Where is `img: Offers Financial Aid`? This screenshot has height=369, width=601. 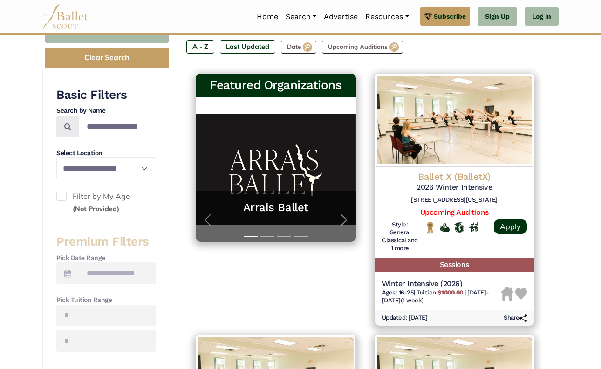 img: Offers Financial Aid is located at coordinates (445, 227).